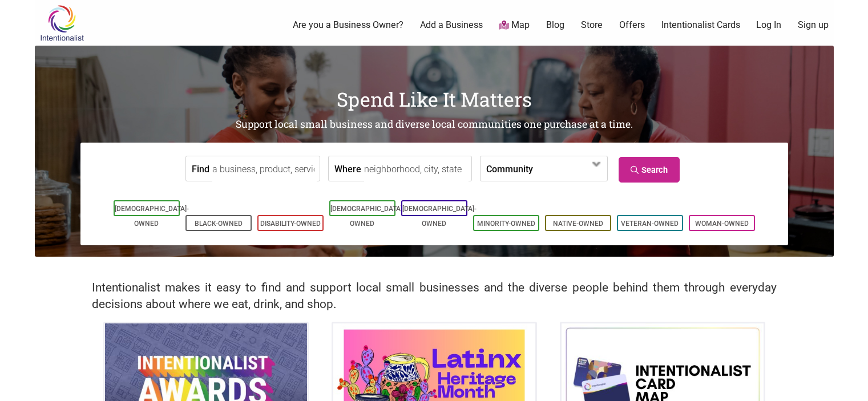 The height and width of the screenshot is (401, 868). What do you see at coordinates (348, 25) in the screenshot?
I see `a: Are you a Business Owner?` at bounding box center [348, 25].